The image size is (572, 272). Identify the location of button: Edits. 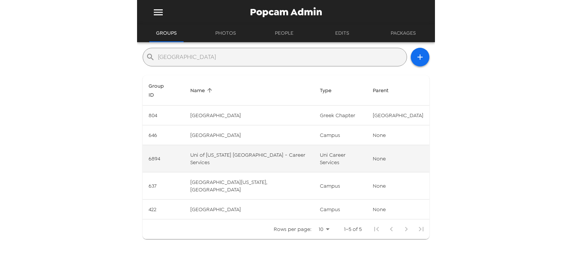
(342, 33).